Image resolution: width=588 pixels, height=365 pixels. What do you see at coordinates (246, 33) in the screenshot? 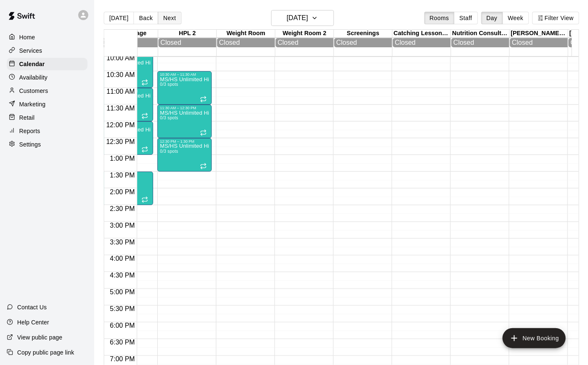
I see `div: Weight Room` at bounding box center [246, 33].